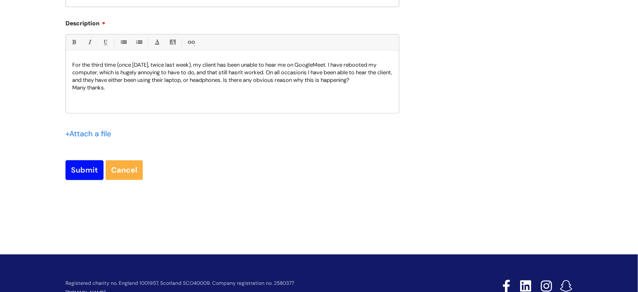 This screenshot has width=638, height=292. I want to click on a: Cancel, so click(124, 170).